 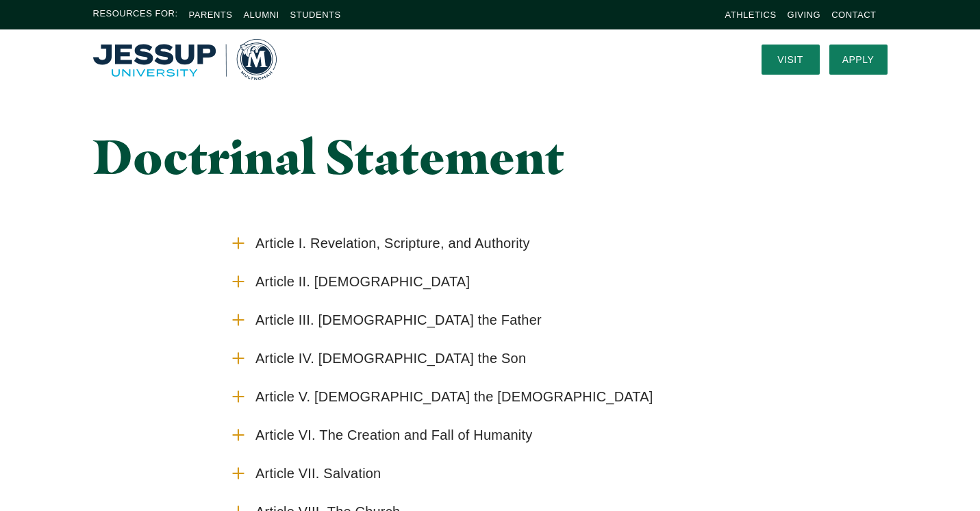 I want to click on a: Apply, so click(x=858, y=59).